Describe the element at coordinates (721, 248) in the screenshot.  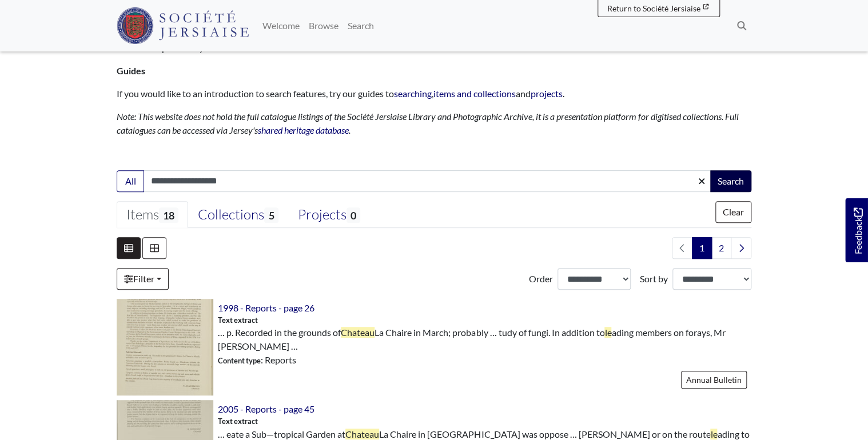
I see `a: Goto page 2` at that location.